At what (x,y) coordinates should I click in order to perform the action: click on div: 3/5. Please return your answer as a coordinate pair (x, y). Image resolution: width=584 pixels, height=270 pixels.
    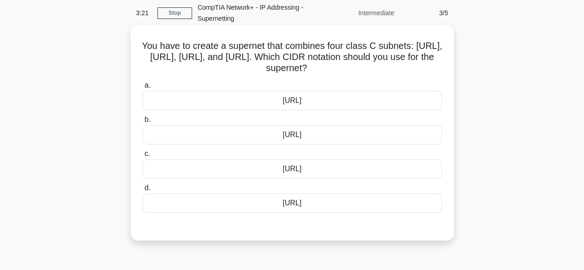
    Looking at the image, I should click on (426, 13).